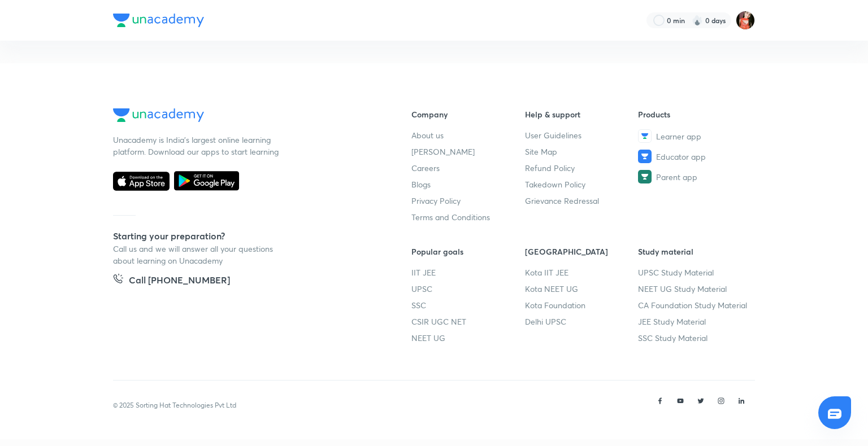 This screenshot has height=446, width=868. What do you see at coordinates (695, 156) in the screenshot?
I see `a: Educator app` at bounding box center [695, 156].